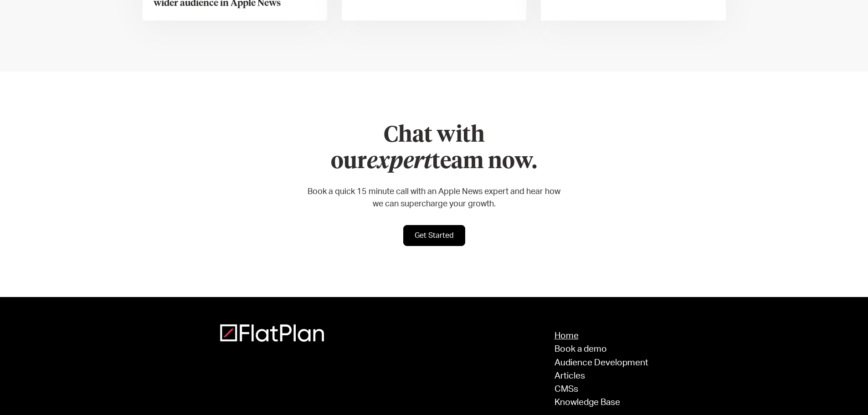 Image resolution: width=868 pixels, height=415 pixels. Describe the element at coordinates (601, 376) in the screenshot. I see `a: Articles` at that location.